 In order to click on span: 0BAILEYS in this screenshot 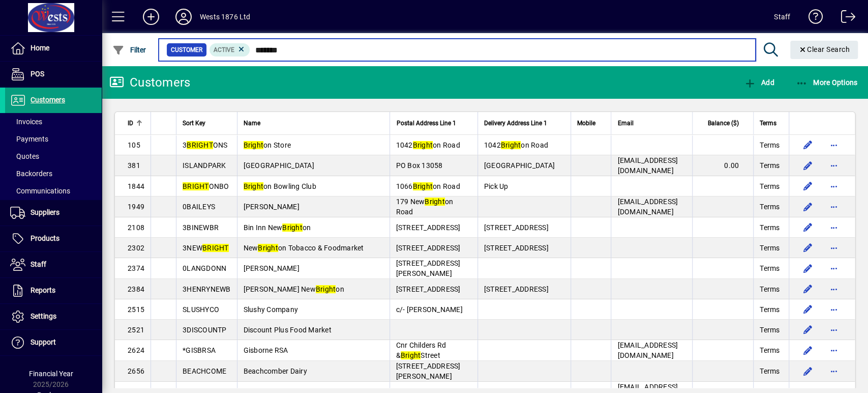, I will do `click(199, 206)`.